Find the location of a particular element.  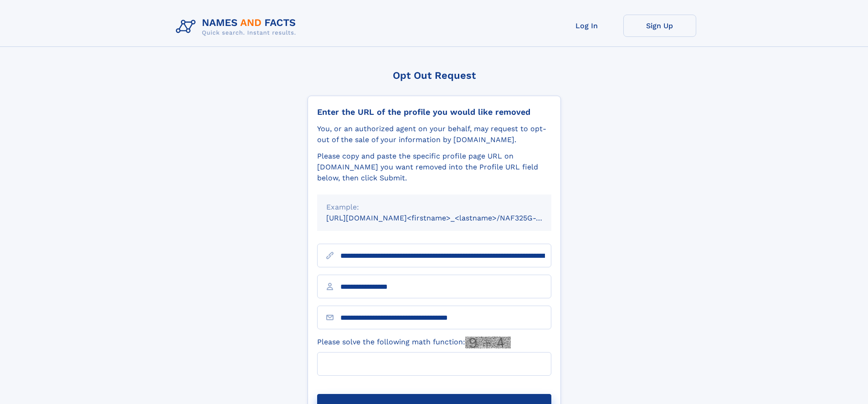

img: Logo Names and Facts is located at coordinates (238, 27).